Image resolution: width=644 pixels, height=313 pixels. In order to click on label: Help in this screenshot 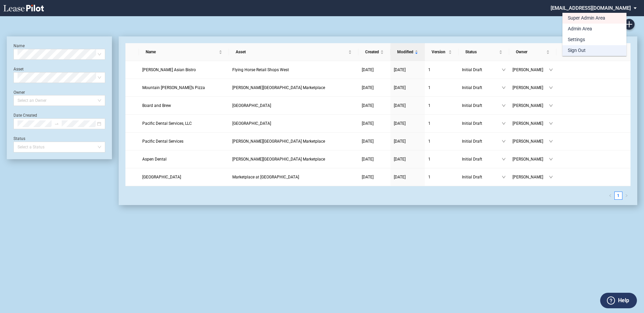, I will do `click(624, 301)`.